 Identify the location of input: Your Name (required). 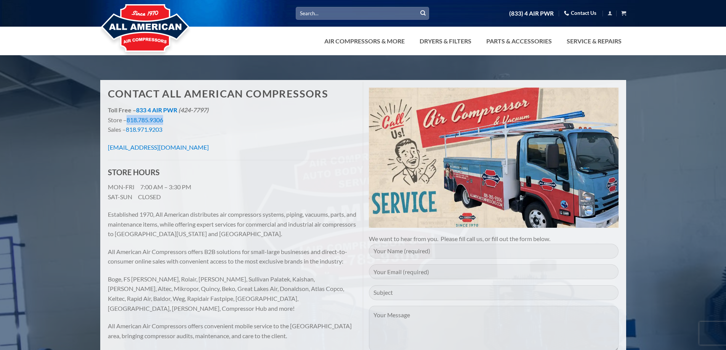
(493, 251).